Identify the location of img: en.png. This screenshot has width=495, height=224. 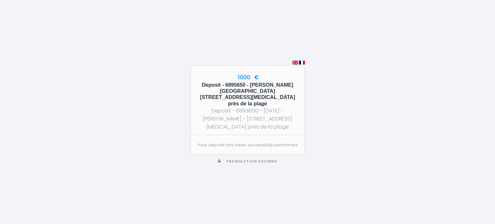
(295, 63).